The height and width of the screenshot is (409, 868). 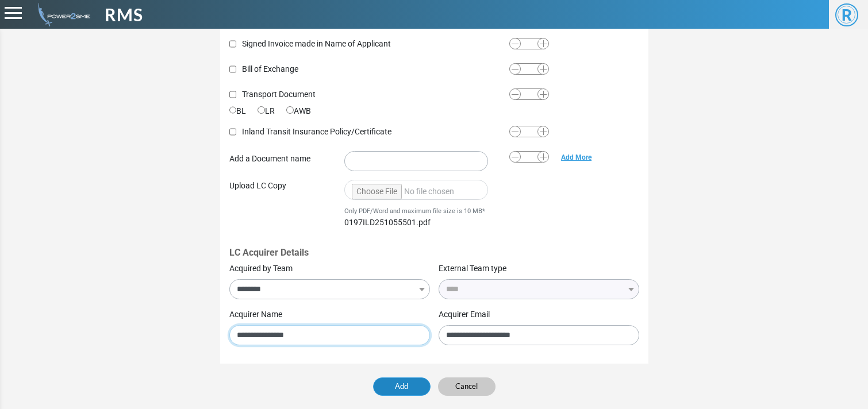 I want to click on button: Cancel, so click(x=467, y=387).